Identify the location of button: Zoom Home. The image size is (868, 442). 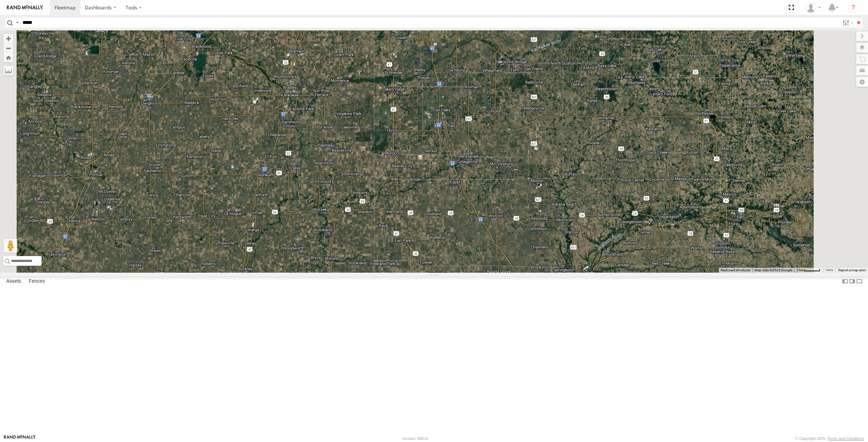
(8, 58).